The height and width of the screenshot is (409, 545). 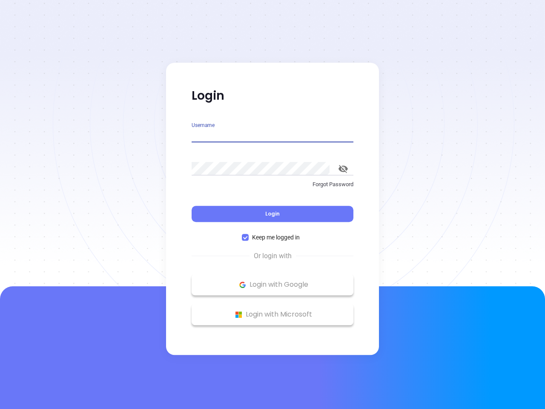 I want to click on a: Forgot Password, so click(x=272, y=188).